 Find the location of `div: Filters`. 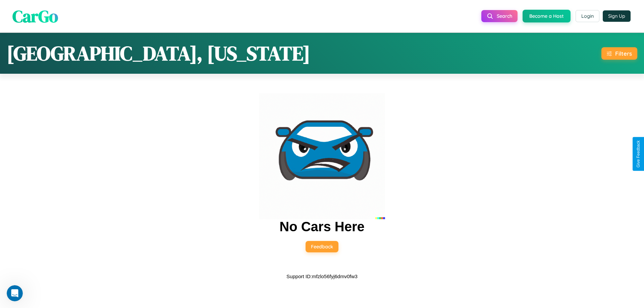

div: Filters is located at coordinates (624, 54).